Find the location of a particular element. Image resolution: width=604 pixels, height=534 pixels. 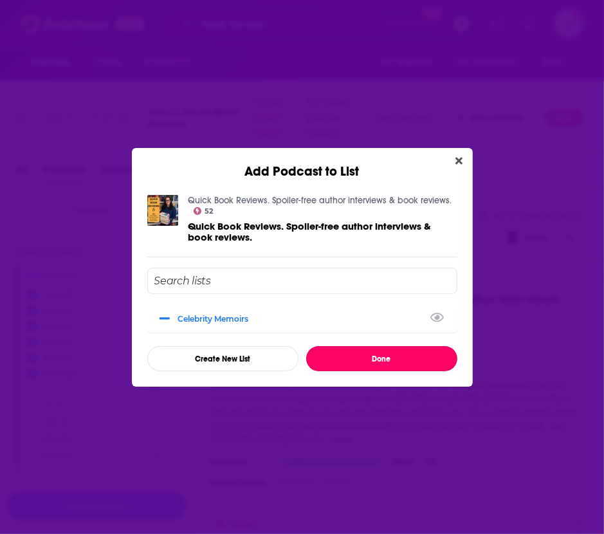

div: Add Podcast To List is located at coordinates (302, 319).